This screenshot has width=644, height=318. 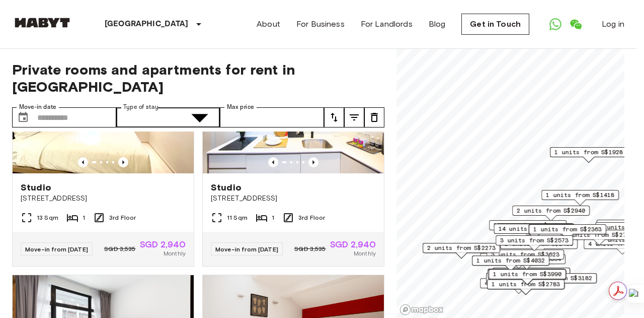 What do you see at coordinates (551, 211) in the screenshot?
I see `span: 2 units from S$2940` at bounding box center [551, 211].